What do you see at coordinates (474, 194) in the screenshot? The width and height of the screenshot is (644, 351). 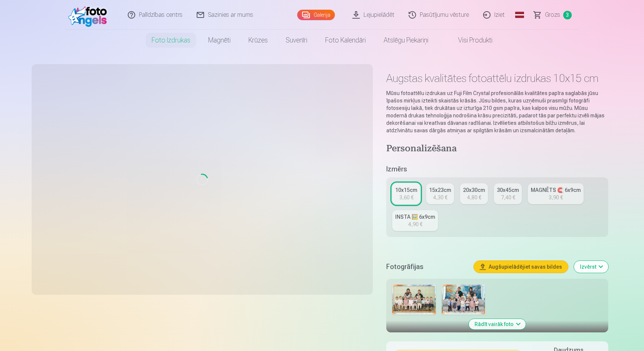 I see `a: 20x30cm4,80 €` at bounding box center [474, 194].